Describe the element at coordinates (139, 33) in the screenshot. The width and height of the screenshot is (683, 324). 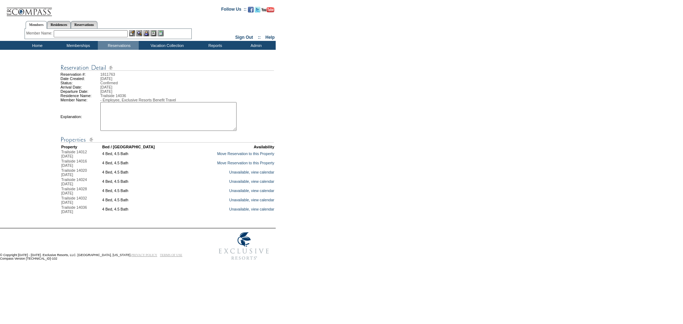
I see `img: View` at that location.